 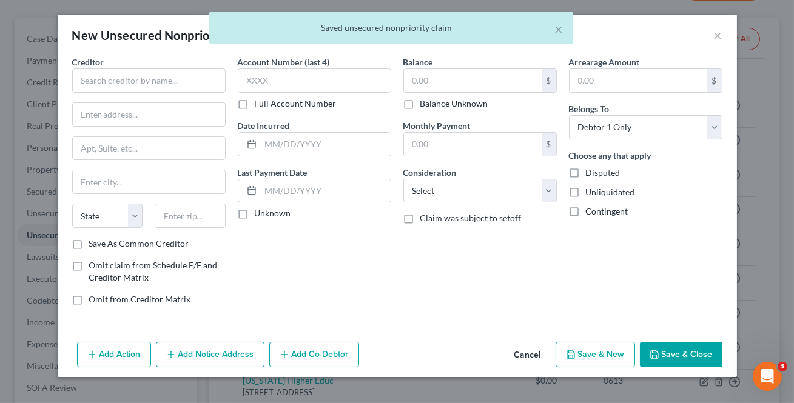 I want to click on label: Arrearage Amount, so click(x=604, y=62).